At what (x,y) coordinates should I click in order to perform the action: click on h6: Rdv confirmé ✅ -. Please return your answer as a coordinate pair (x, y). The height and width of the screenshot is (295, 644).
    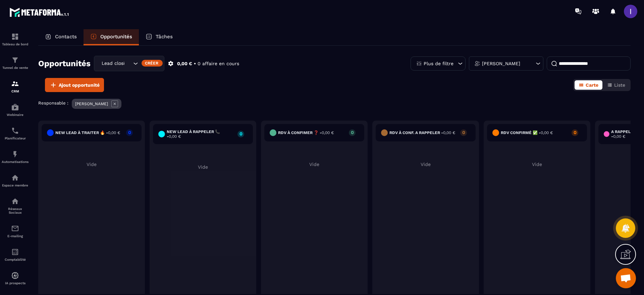
    Looking at the image, I should click on (527, 132).